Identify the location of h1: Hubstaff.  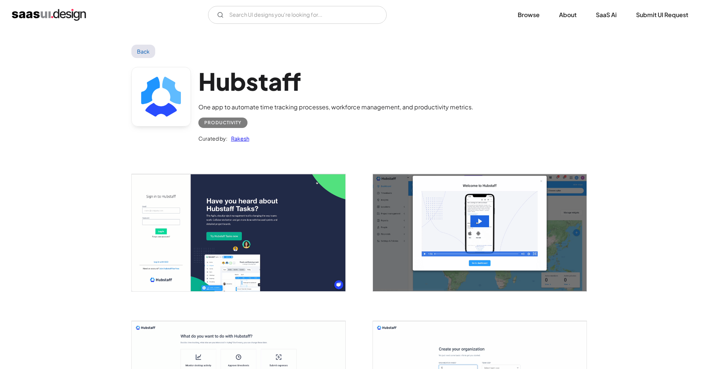
(336, 81).